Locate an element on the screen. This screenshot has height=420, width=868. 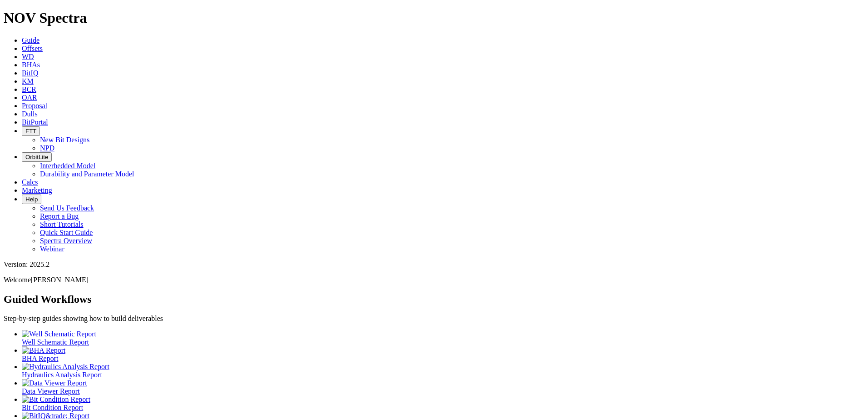
span: Marketing is located at coordinates (37, 190).